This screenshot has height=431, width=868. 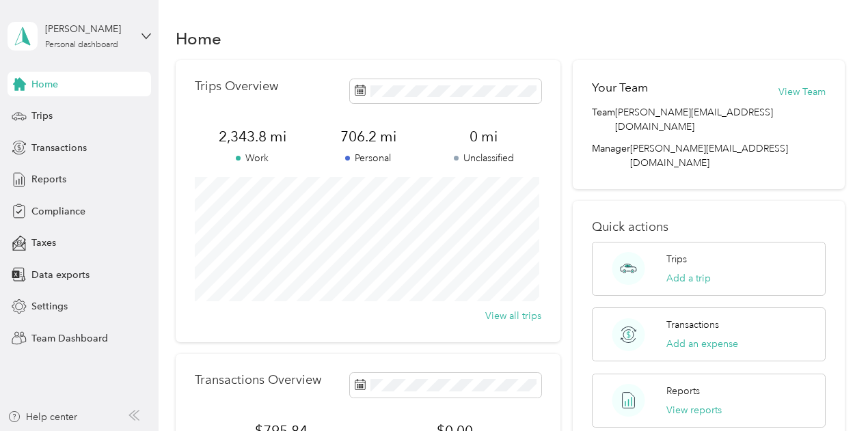 What do you see at coordinates (694, 409) in the screenshot?
I see `button: View reports` at bounding box center [694, 409].